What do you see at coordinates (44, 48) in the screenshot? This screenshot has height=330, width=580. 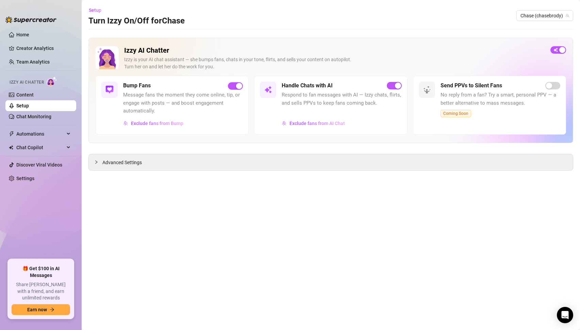 I see `a: Creator Analytics` at bounding box center [44, 48].